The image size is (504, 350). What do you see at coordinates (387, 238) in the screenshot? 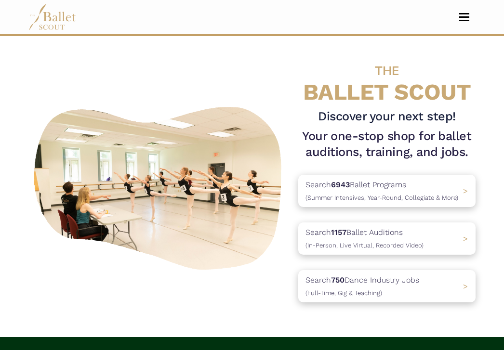
I see `a: Search1157Ballet Auditions(In-Person, Live Virtual, Recorded Video) >` at bounding box center [387, 238].